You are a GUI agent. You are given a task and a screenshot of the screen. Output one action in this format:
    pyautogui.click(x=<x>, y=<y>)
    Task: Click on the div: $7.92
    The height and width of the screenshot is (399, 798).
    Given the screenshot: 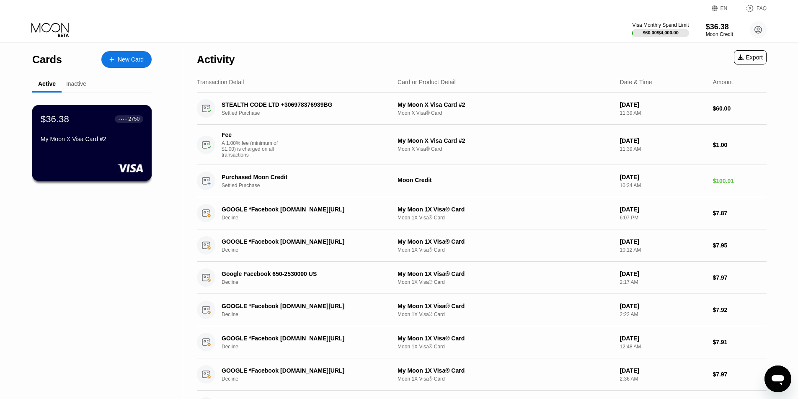 What is the action you would take?
    pyautogui.click(x=739, y=310)
    